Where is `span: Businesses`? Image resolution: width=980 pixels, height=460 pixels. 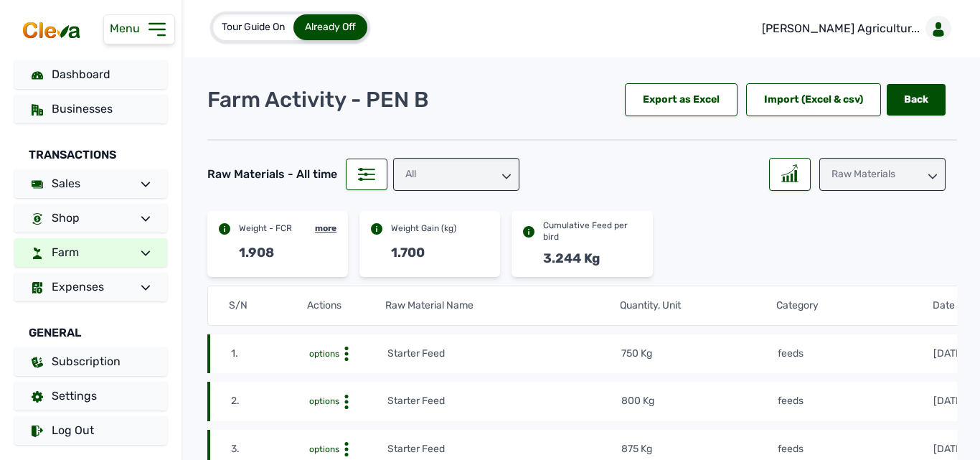
span: Businesses is located at coordinates (82, 109).